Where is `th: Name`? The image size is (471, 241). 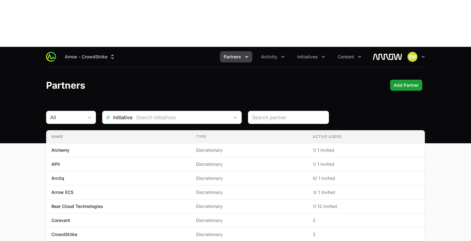
th: Name is located at coordinates (119, 136).